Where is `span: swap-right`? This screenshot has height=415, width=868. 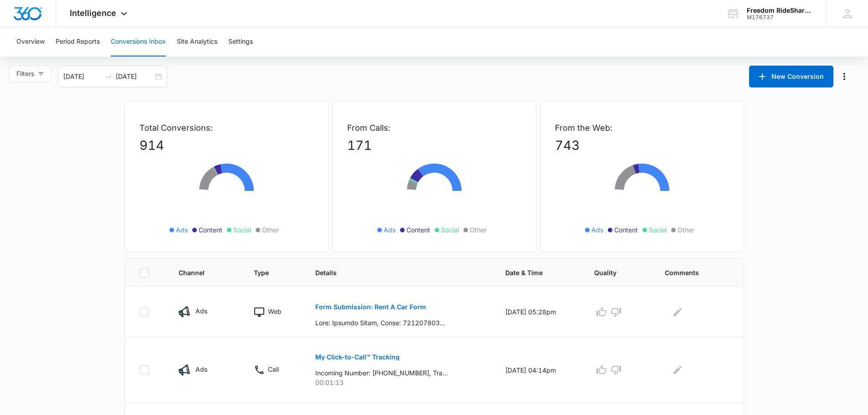
span: swap-right is located at coordinates (109, 77).